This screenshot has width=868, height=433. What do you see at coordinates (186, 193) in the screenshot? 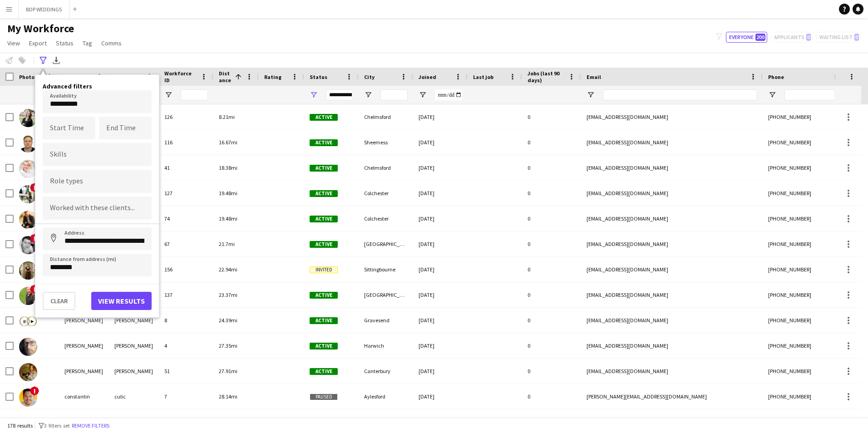
I see `div: 127` at bounding box center [186, 193].